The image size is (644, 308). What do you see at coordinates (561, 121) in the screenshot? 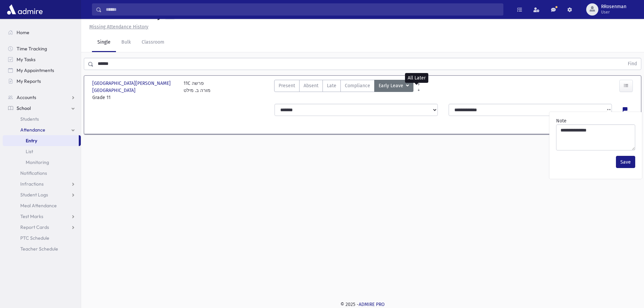
I see `label: Note` at bounding box center [561, 121].